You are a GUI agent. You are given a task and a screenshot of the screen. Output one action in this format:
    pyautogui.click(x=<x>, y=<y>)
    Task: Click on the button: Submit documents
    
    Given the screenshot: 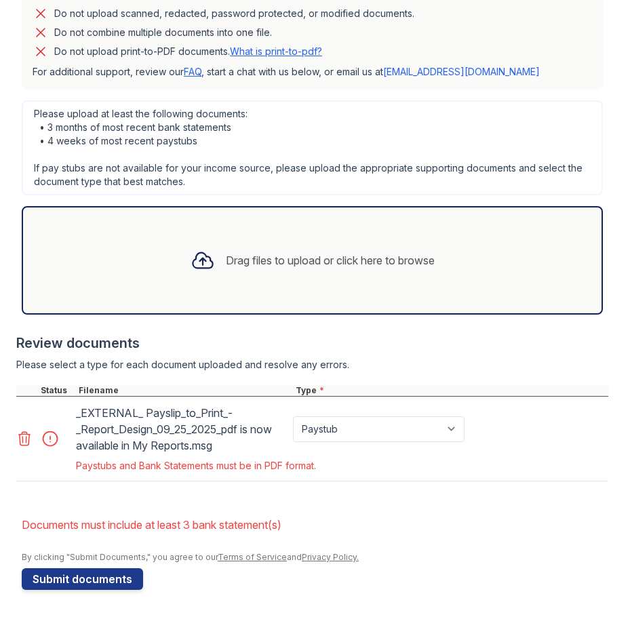 What is the action you would take?
    pyautogui.click(x=82, y=579)
    